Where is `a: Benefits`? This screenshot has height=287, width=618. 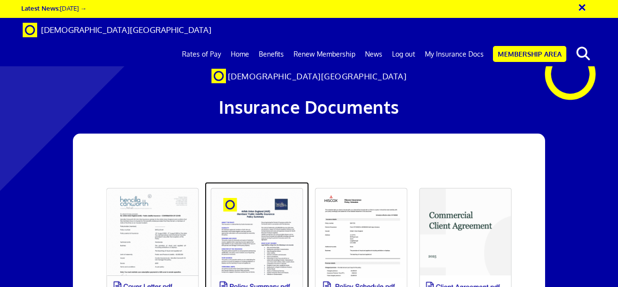
a: Benefits is located at coordinates (272, 54).